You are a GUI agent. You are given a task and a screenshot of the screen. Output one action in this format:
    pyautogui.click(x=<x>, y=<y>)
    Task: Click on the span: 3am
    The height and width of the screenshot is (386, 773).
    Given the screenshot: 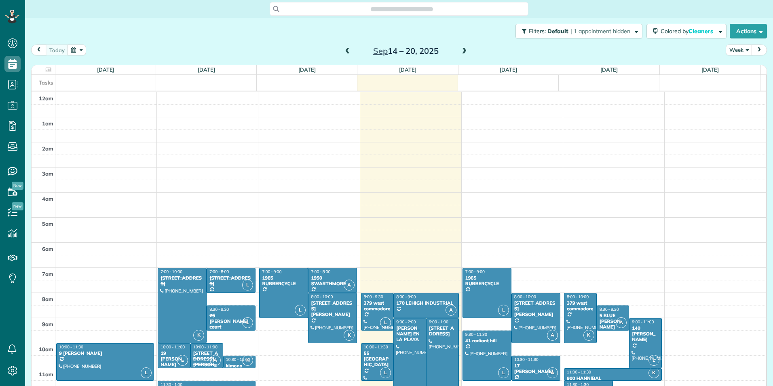 What is the action you would take?
    pyautogui.click(x=48, y=173)
    